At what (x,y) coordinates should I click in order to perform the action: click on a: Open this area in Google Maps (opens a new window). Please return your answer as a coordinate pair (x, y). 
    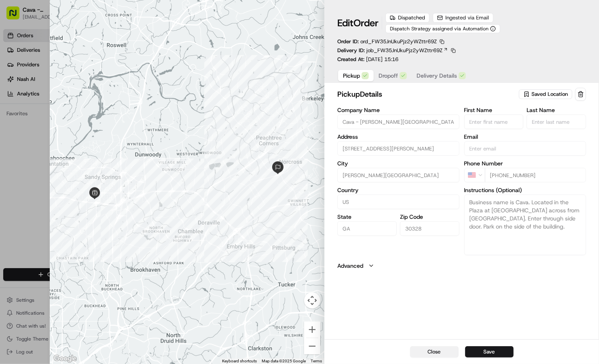
    Looking at the image, I should click on (65, 359).